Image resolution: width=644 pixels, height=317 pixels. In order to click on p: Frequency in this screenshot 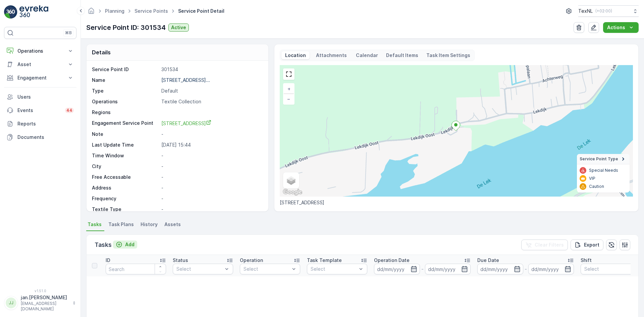, I will do `click(125, 198)`.